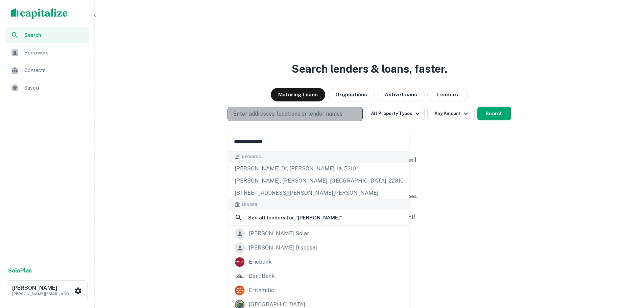  What do you see at coordinates (47, 53) in the screenshot?
I see `a: Borrowers` at bounding box center [47, 53].